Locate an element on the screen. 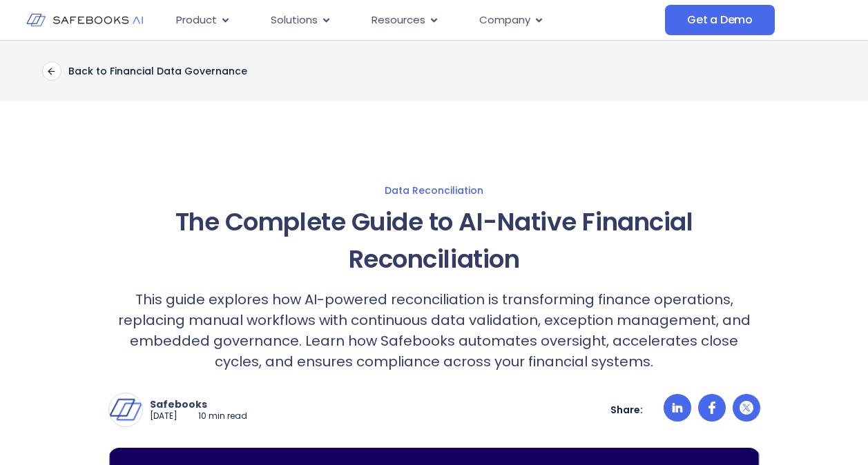  p: Safebooks is located at coordinates (198, 405).